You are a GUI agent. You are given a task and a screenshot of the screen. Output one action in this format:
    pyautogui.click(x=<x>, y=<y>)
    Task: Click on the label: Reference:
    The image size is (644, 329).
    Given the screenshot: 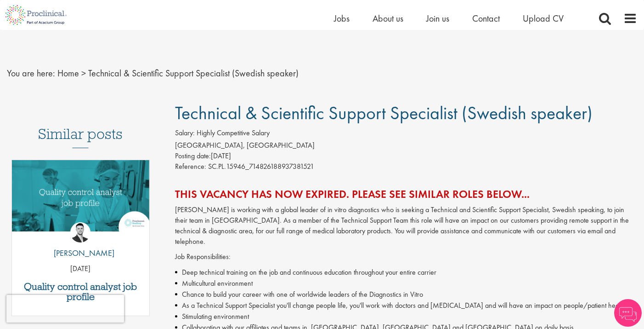 What is the action you would take?
    pyautogui.click(x=191, y=166)
    